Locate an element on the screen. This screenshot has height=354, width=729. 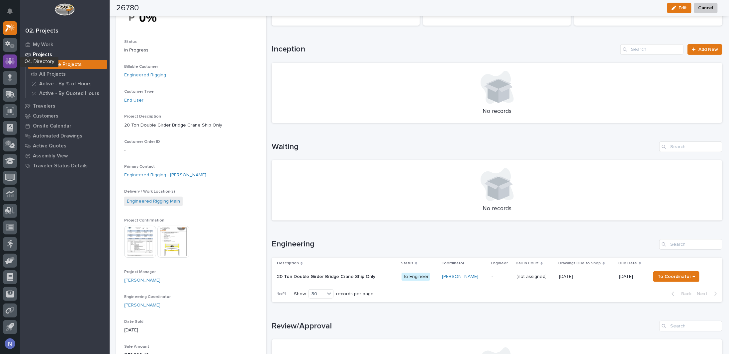
button: Notifications is located at coordinates (10, 11).